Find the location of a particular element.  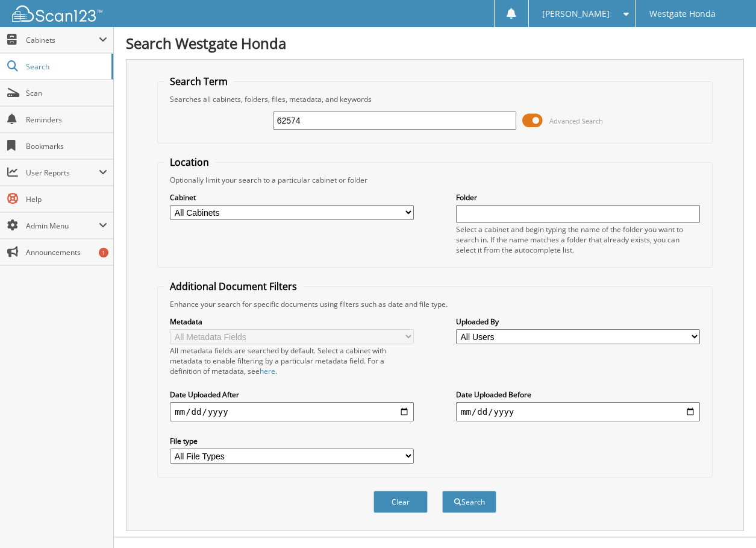

span: Advanced Search is located at coordinates (576, 120).